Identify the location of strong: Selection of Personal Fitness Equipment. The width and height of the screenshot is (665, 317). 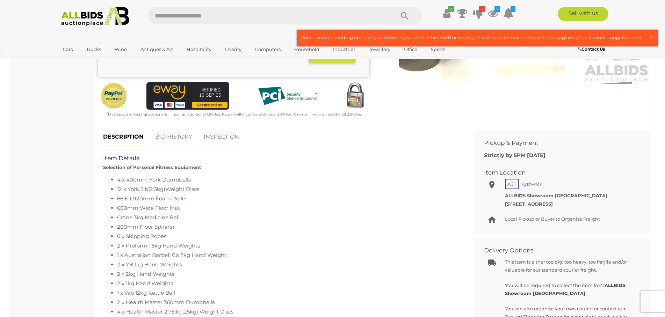
(152, 167).